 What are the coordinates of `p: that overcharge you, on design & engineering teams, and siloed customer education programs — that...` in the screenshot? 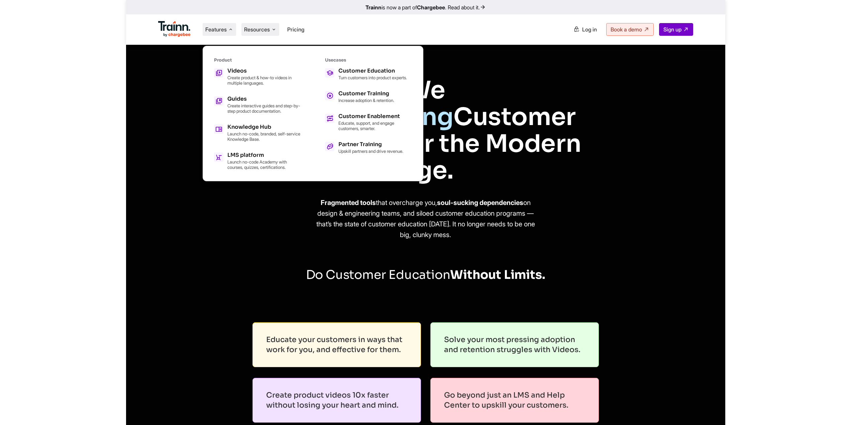 It's located at (426, 219).